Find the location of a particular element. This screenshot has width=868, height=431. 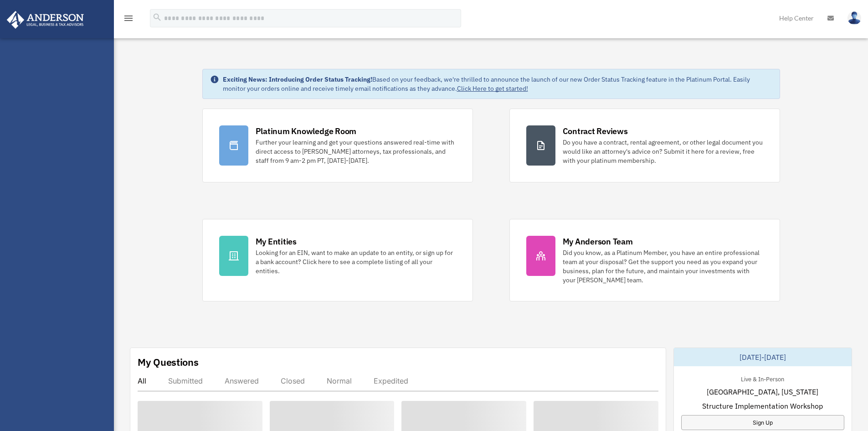

i: search is located at coordinates (157, 17).